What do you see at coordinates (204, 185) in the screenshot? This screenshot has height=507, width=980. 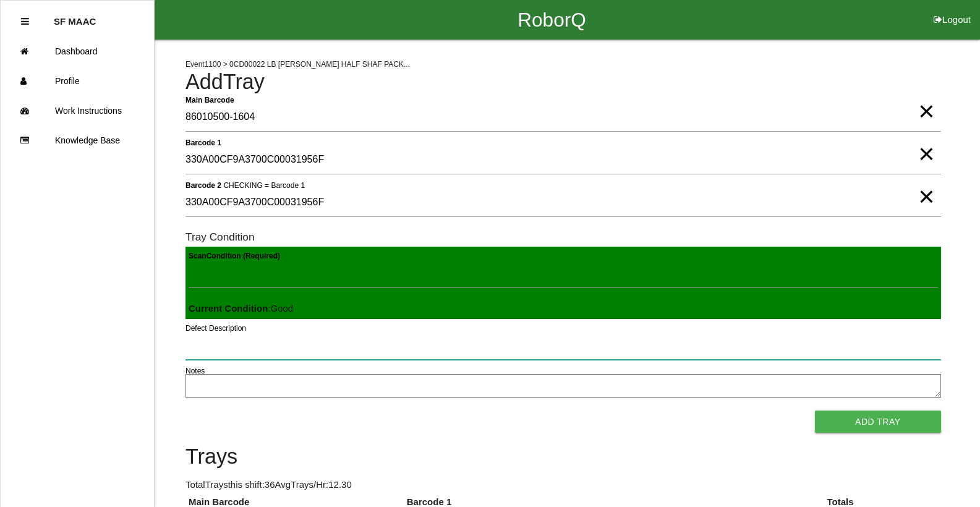 I see `b: Barcode 2` at bounding box center [204, 185].